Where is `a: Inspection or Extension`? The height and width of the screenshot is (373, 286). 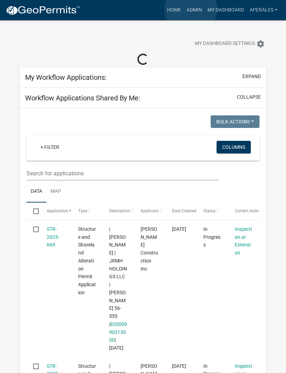
a: Inspection or Extension is located at coordinates (243, 241).